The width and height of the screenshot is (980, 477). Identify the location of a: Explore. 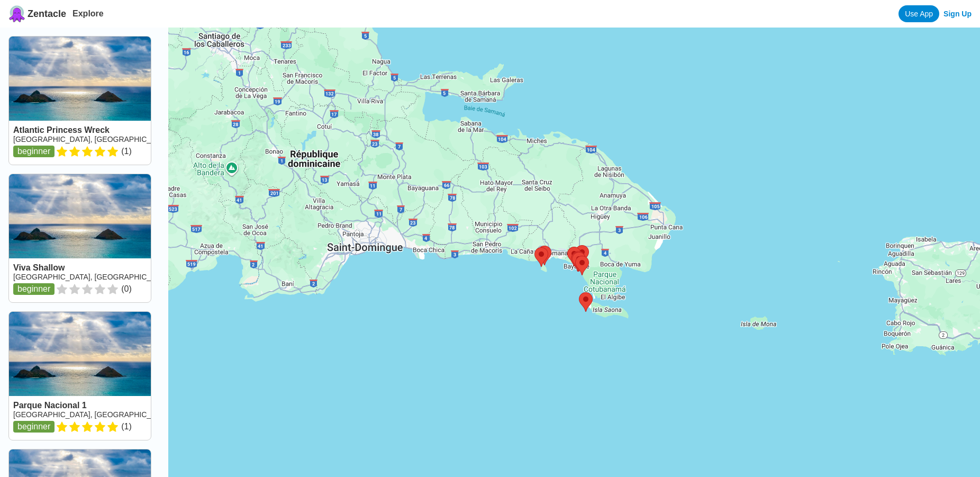
(88, 13).